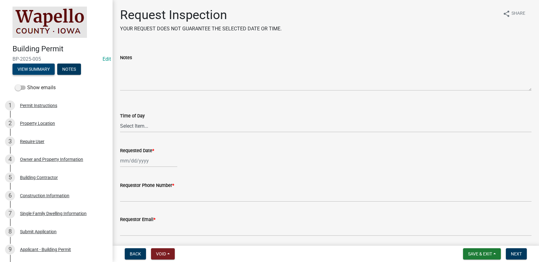 The height and width of the screenshot is (262, 539). I want to click on div: 4, so click(10, 159).